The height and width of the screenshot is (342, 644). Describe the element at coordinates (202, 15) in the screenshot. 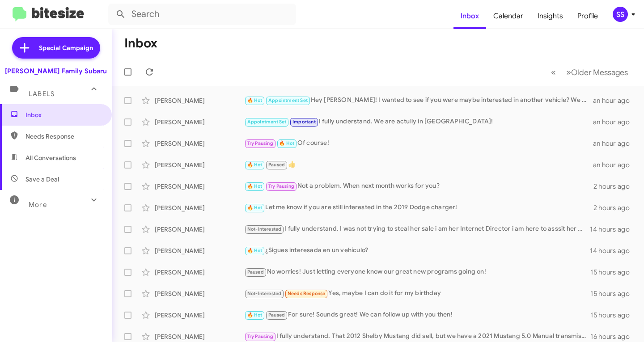

I see `input: Search` at that location.